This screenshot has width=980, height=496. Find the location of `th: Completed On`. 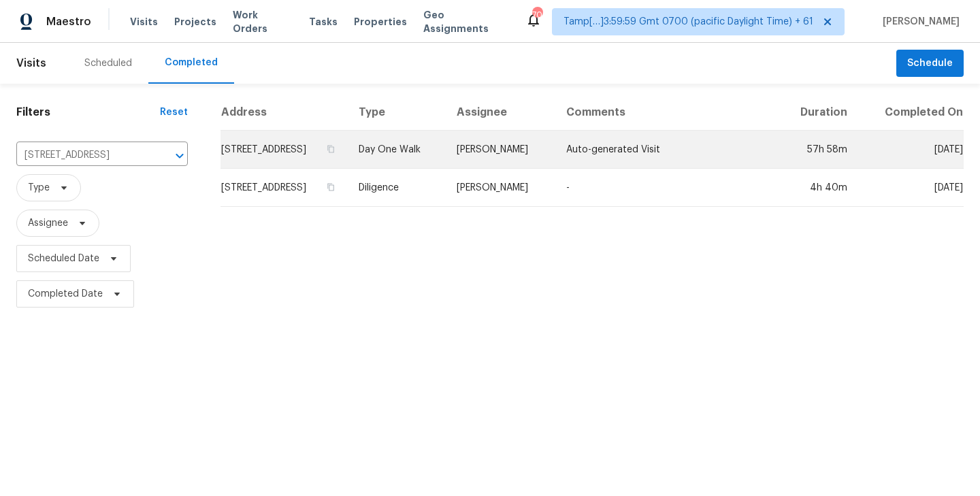

th: Completed On is located at coordinates (910, 112).